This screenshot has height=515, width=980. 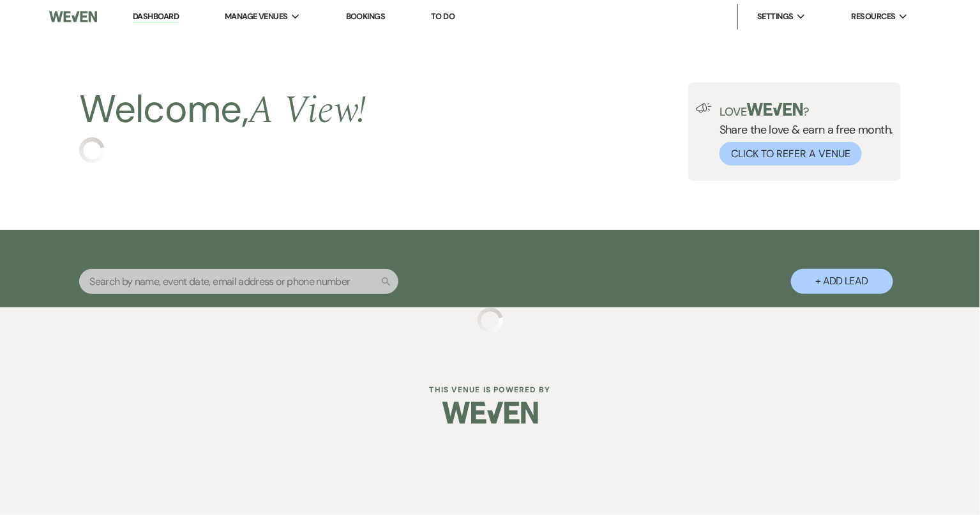 I want to click on a: Dashboard, so click(x=156, y=17).